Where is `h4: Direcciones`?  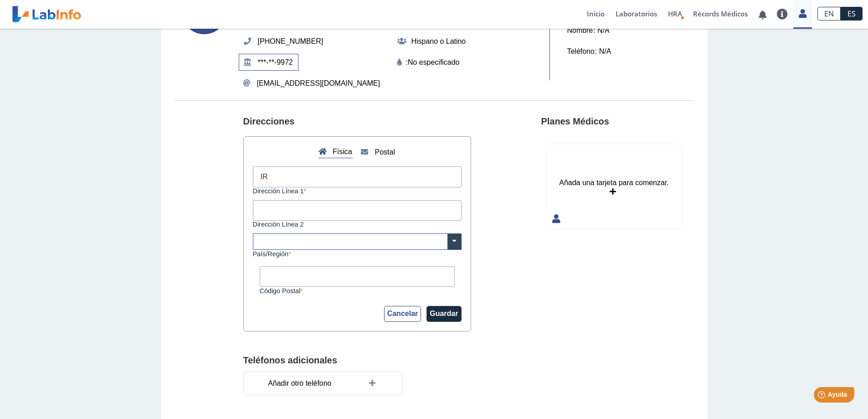
h4: Direcciones is located at coordinates (269, 122).